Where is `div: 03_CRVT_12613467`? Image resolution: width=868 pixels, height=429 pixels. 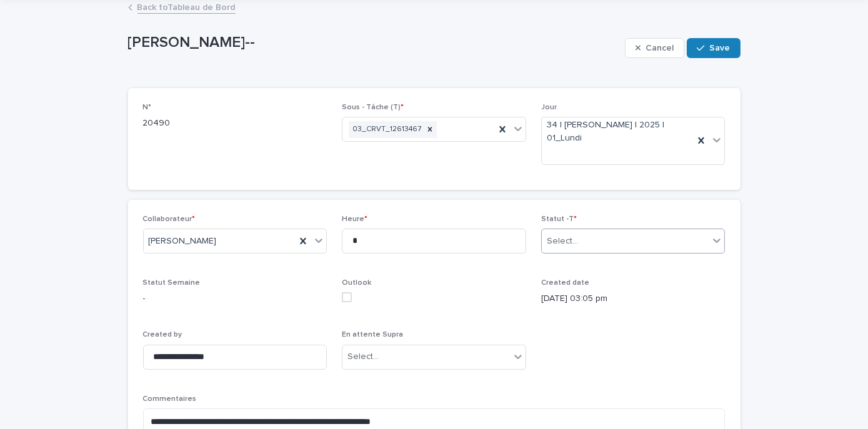
div: 03_CRVT_12613467 is located at coordinates (385, 129).